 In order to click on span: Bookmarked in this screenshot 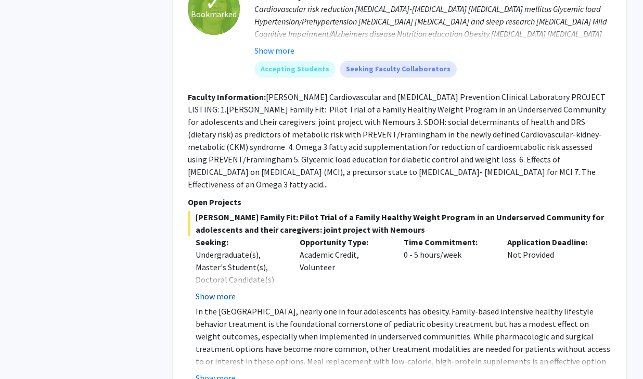, I will do `click(214, 14)`.